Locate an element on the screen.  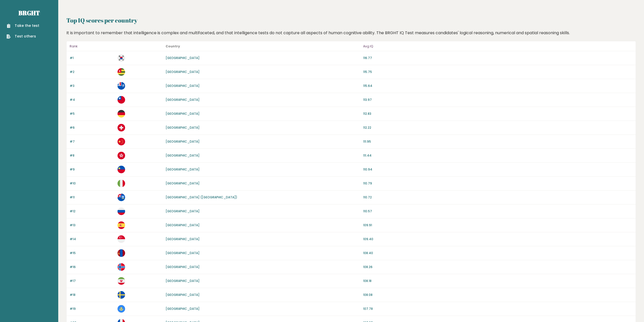
img: no.svg is located at coordinates (122, 267).